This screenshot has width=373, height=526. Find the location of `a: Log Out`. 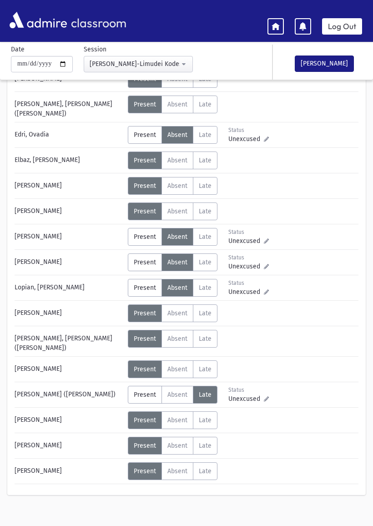

a: Log Out is located at coordinates (342, 26).